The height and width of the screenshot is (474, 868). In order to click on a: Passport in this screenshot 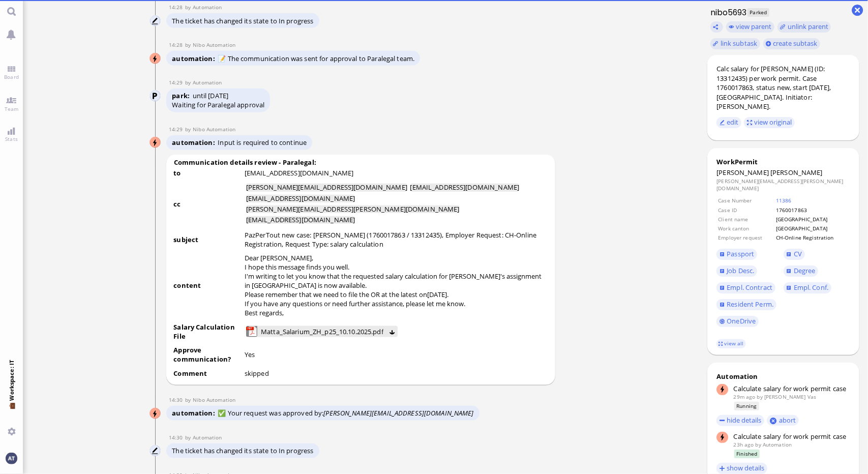, I will do `click(737, 254)`.